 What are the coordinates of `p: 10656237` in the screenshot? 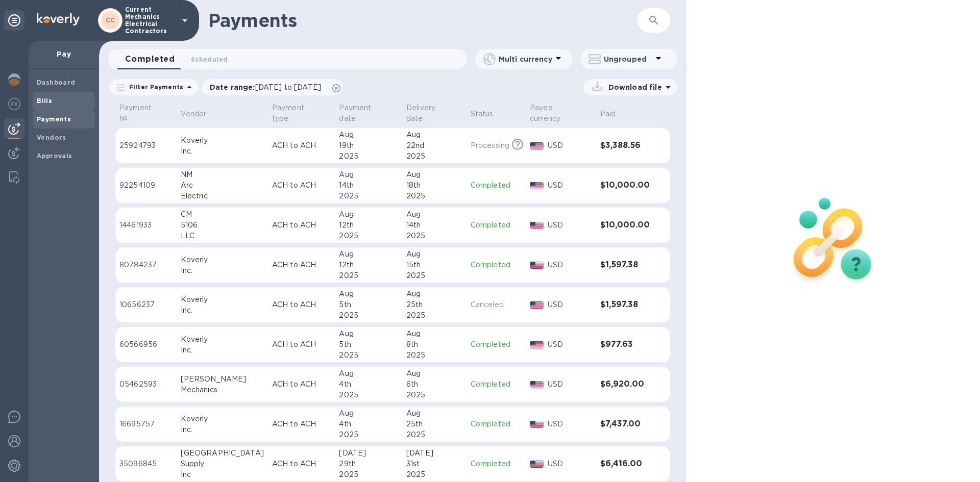 It's located at (146, 305).